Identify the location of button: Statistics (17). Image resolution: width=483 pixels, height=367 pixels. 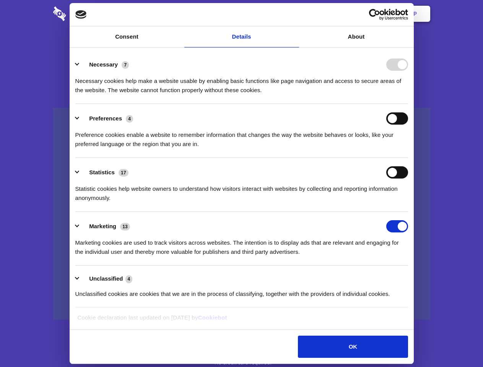
(104, 172).